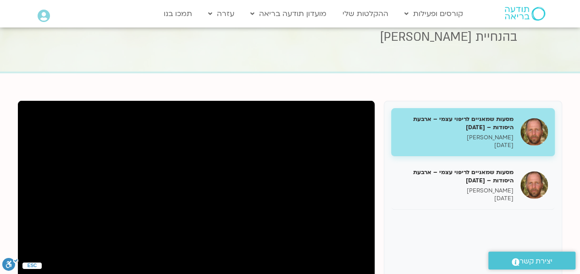  I want to click on a: תמכו בנו, so click(178, 14).